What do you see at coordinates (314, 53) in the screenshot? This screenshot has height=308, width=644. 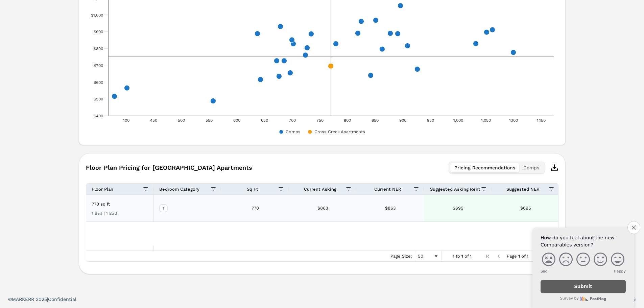 I see `g: Comps, scatter plot 1 of 2 with 30 points.` at bounding box center [314, 53].